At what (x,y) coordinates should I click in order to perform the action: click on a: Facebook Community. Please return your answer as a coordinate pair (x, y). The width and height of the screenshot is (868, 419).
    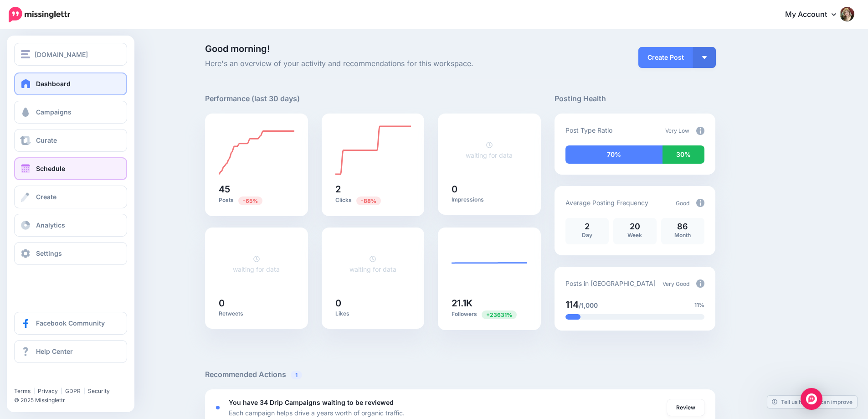
    Looking at the image, I should click on (71, 323).